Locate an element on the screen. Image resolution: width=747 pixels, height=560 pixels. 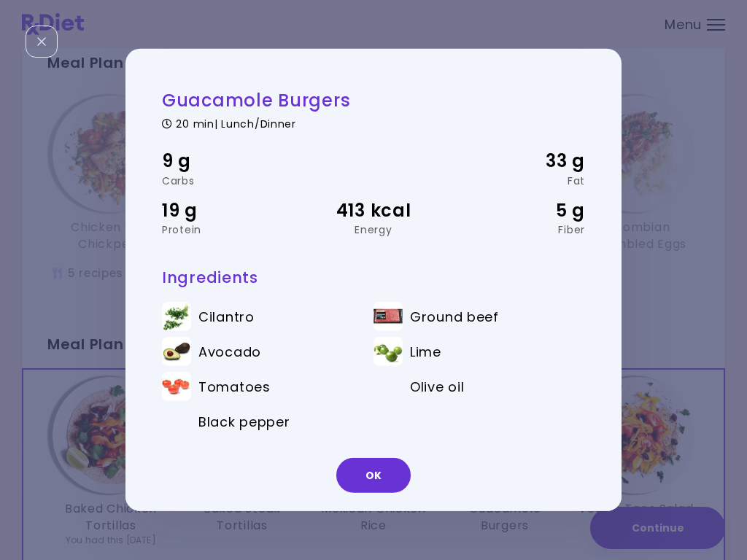
span: Black pepper is located at coordinates (244, 421).